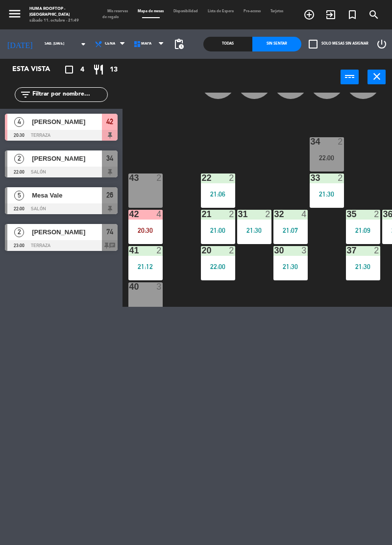 The width and height of the screenshot is (392, 545). What do you see at coordinates (382, 44) in the screenshot?
I see `i: power_settings_new` at bounding box center [382, 44].